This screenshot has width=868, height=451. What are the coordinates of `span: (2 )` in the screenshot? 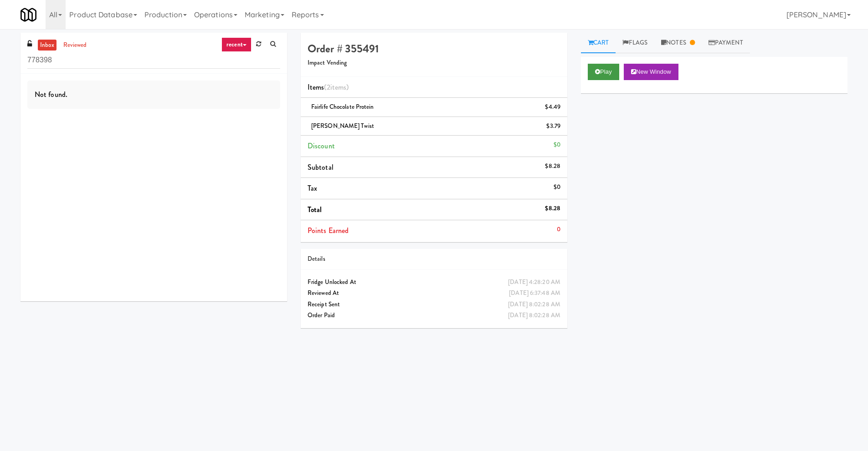 It's located at (336, 87).